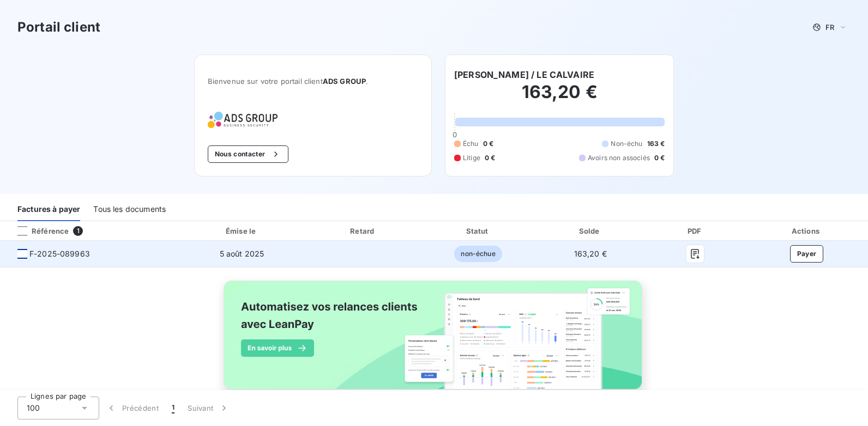 The height and width of the screenshot is (426, 868). Describe the element at coordinates (49, 210) in the screenshot. I see `div: Factures à payer` at that location.